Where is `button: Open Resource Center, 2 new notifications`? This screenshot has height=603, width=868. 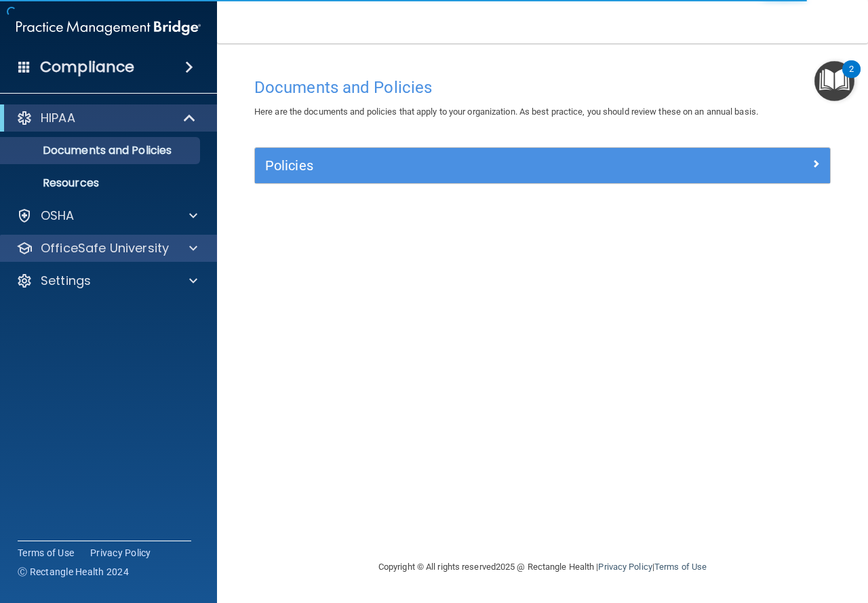 button: Open Resource Center, 2 new notifications is located at coordinates (834, 81).